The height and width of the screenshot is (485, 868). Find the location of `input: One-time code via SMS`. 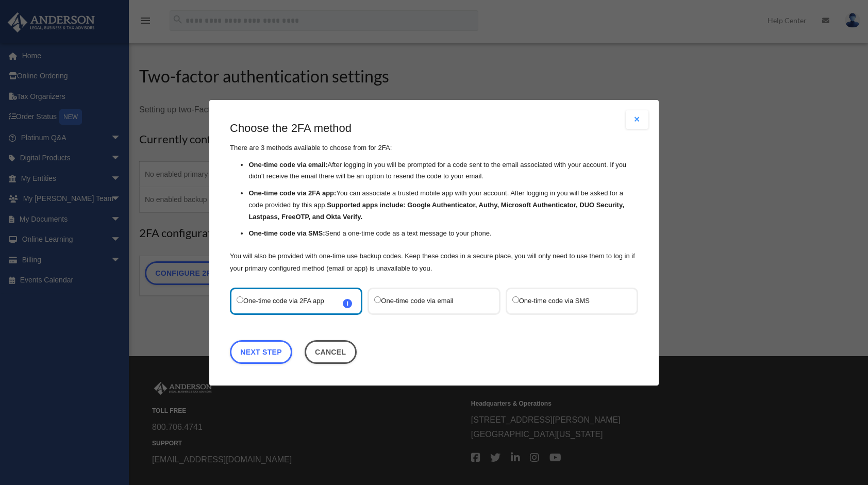

input: One-time code via SMS is located at coordinates (516, 299).